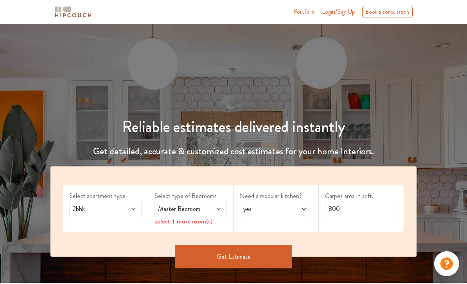 The image size is (467, 284). What do you see at coordinates (361, 196) in the screenshot?
I see `label: Carpet area in sqft.` at bounding box center [361, 196].